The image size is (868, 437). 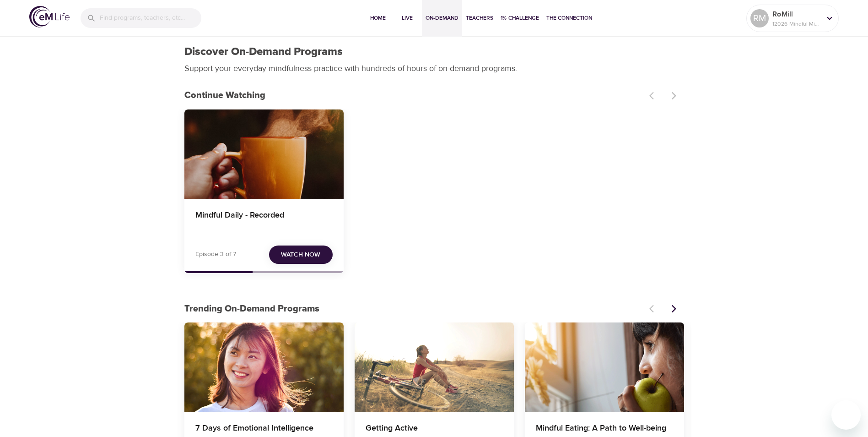 What do you see at coordinates (300, 255) in the screenshot?
I see `span: Watch Now` at bounding box center [300, 255].